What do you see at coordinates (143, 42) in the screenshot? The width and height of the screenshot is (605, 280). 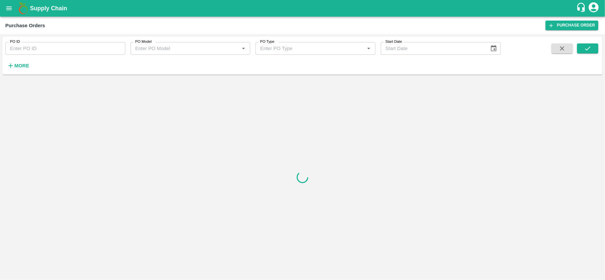 I see `label: PO Model` at bounding box center [143, 42].